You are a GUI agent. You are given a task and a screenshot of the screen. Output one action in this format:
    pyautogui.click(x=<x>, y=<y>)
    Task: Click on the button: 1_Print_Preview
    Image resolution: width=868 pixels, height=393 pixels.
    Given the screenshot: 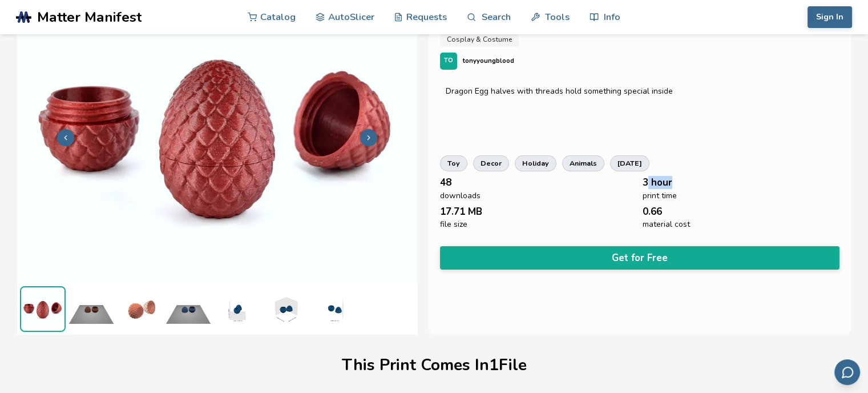 What is the action you would take?
    pyautogui.click(x=188, y=309)
    